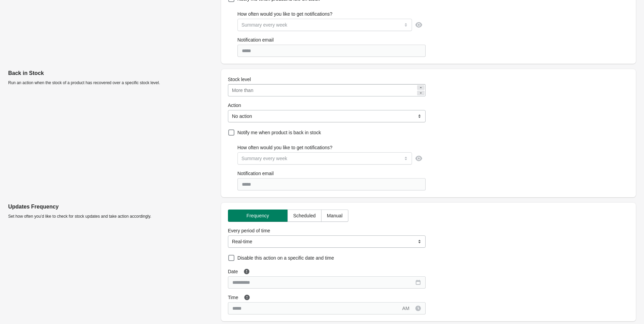  I want to click on span: Date, so click(233, 272).